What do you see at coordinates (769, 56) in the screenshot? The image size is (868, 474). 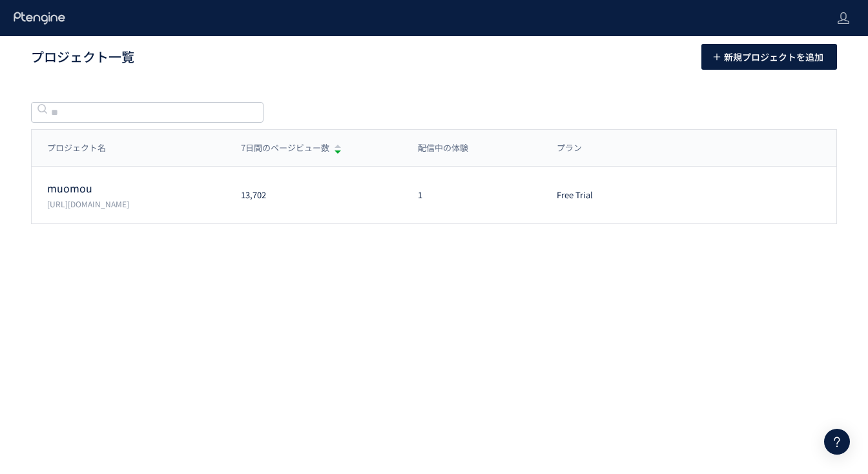 I see `button: 新規プロジェクトを追加` at bounding box center [769, 56].